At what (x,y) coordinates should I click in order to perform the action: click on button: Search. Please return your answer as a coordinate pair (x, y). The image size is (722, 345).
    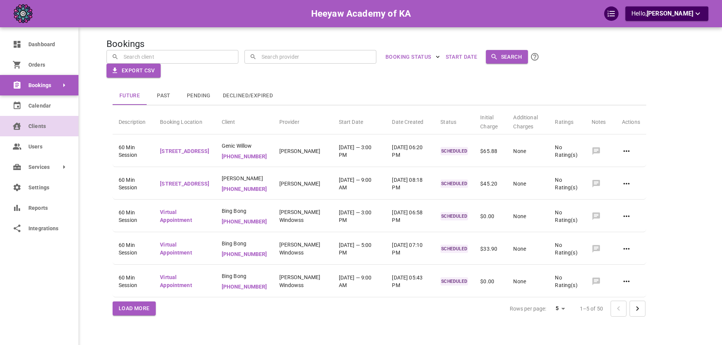
    Looking at the image, I should click on (507, 57).